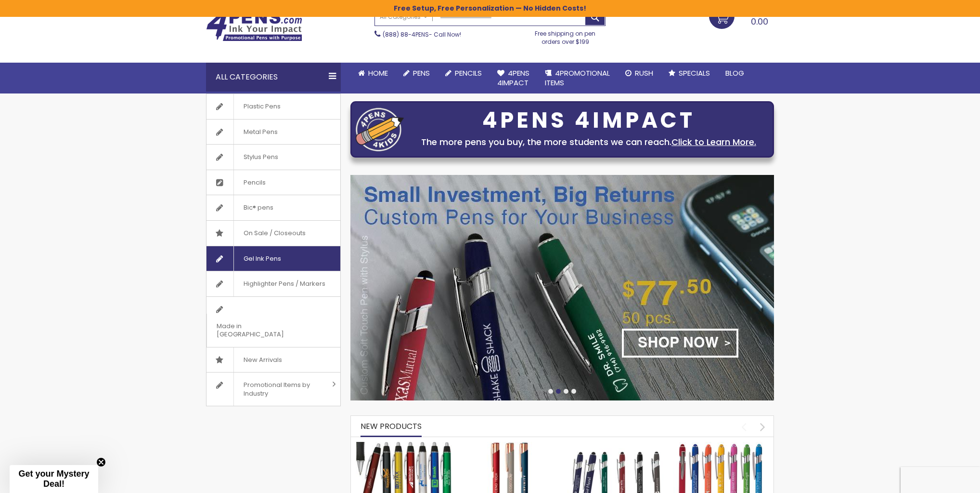  What do you see at coordinates (422, 34) in the screenshot?
I see `span: - Call Now!` at bounding box center [422, 34].